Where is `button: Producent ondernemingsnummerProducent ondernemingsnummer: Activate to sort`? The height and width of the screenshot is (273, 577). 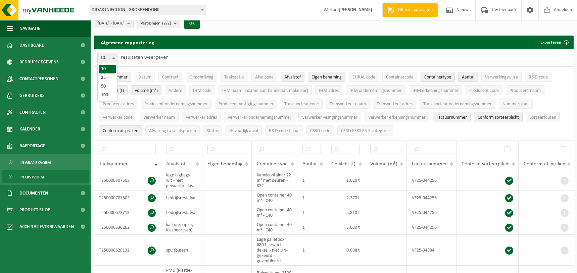
button: Producent ondernemingsnummerProducent ondernemingsnummer: Activate to sort is located at coordinates (176, 104).